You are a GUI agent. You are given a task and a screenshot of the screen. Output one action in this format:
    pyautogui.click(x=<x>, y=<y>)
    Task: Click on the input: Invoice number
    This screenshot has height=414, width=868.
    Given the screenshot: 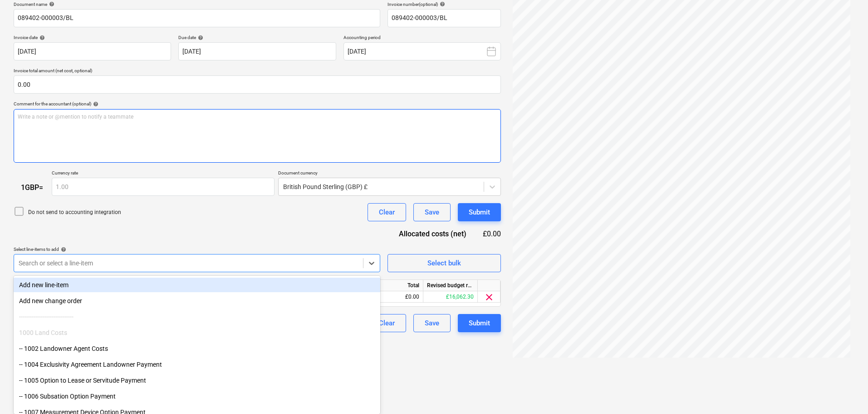 What is the action you would take?
    pyautogui.click(x=444, y=18)
    